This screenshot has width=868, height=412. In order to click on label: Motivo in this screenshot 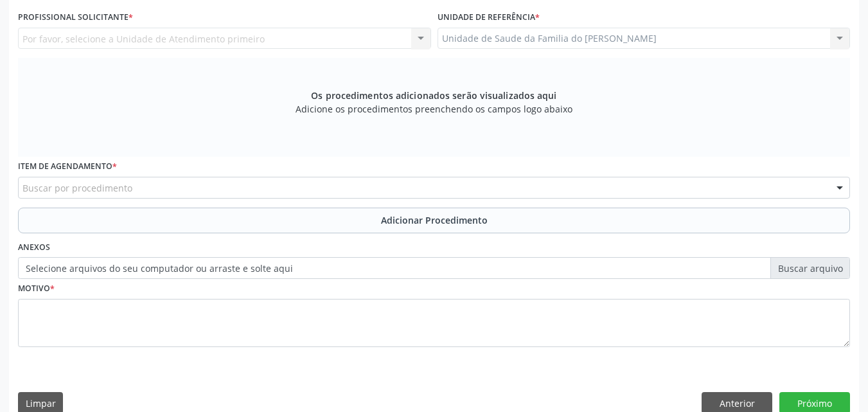, I will do `click(36, 289)`.